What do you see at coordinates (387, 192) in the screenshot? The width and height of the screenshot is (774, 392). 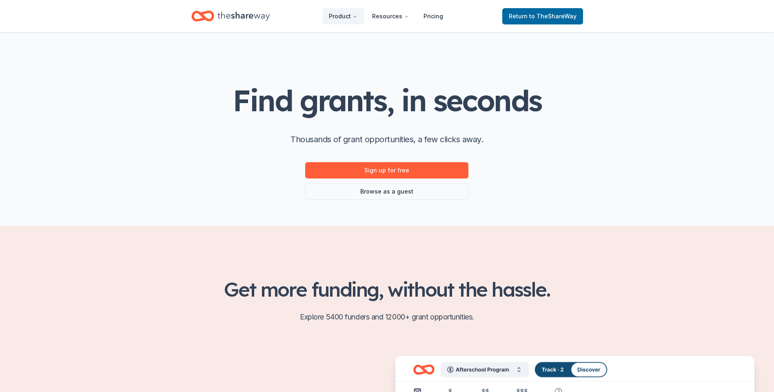 I see `a: Browse as a guest` at bounding box center [387, 192].